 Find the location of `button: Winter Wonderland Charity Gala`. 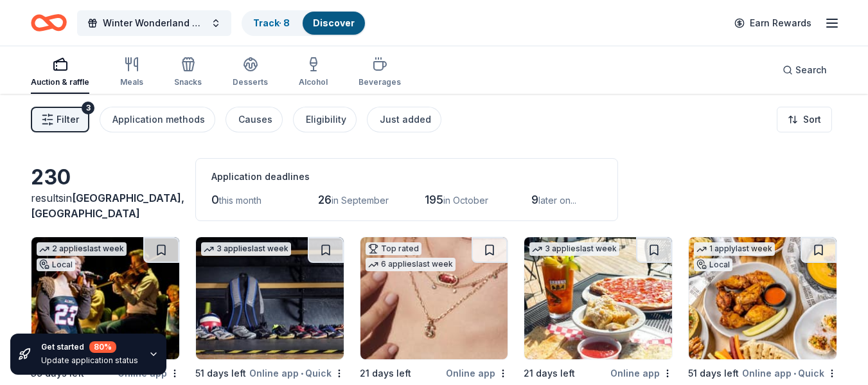

button: Winter Wonderland Charity Gala is located at coordinates (155, 23).